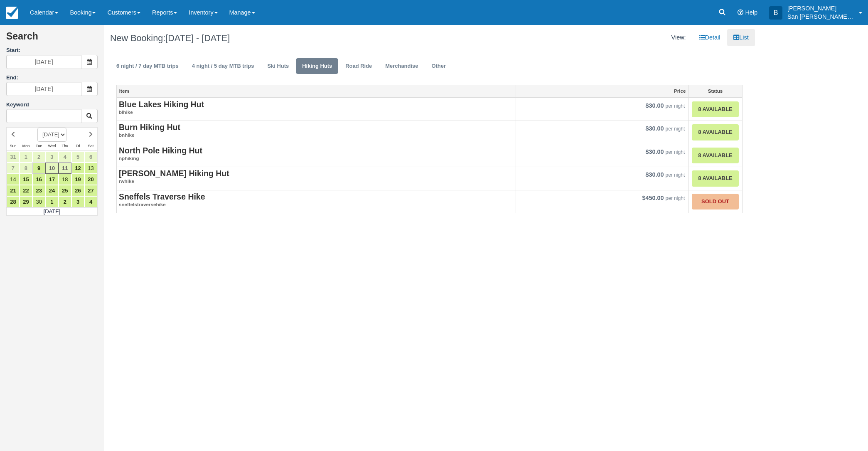 The height and width of the screenshot is (451, 868). I want to click on em: bnhike, so click(316, 135).